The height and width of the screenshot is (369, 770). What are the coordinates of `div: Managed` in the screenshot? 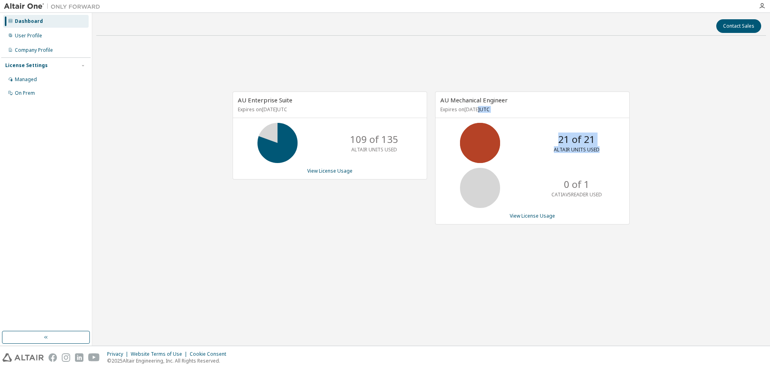 It's located at (26, 79).